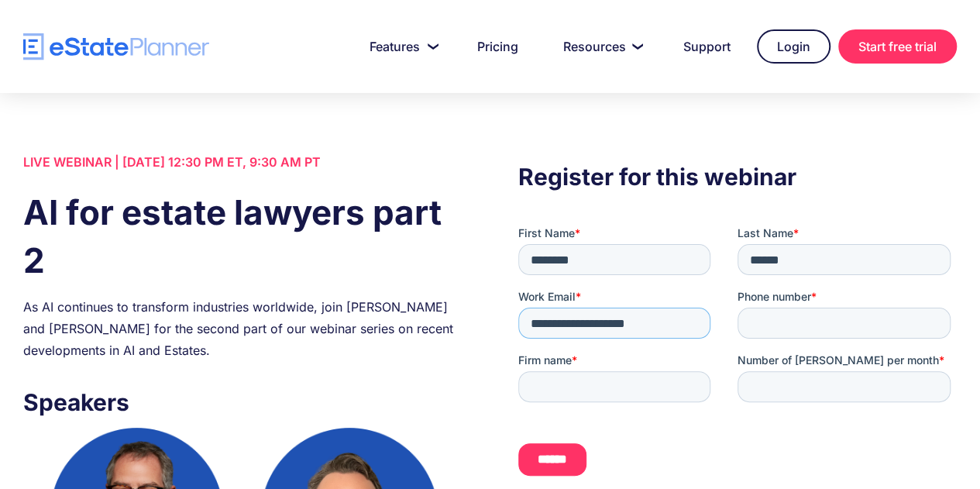 The height and width of the screenshot is (489, 980). Describe the element at coordinates (793, 47) in the screenshot. I see `a: Login` at that location.